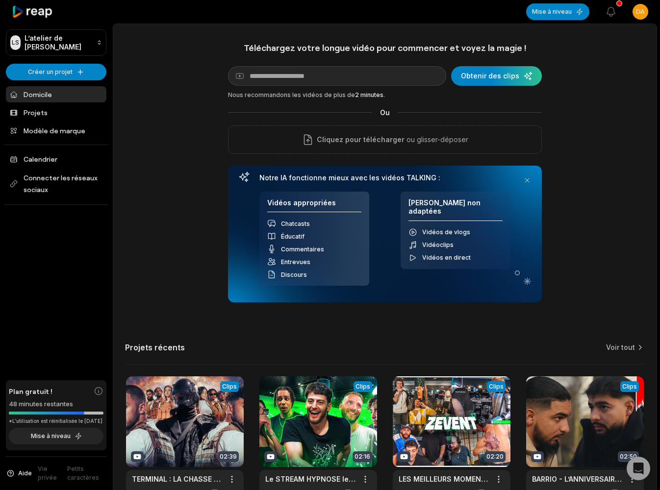 The image size is (660, 490). I want to click on a: Vie privée, so click(50, 474).